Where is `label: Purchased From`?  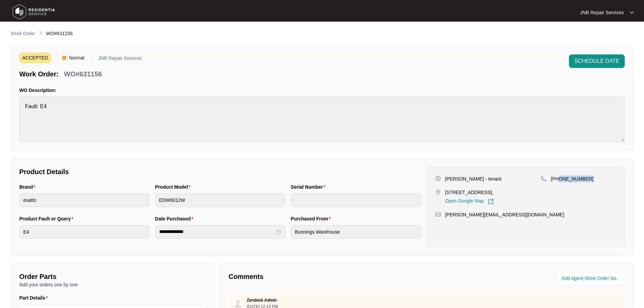 label: Purchased From is located at coordinates (312, 219).